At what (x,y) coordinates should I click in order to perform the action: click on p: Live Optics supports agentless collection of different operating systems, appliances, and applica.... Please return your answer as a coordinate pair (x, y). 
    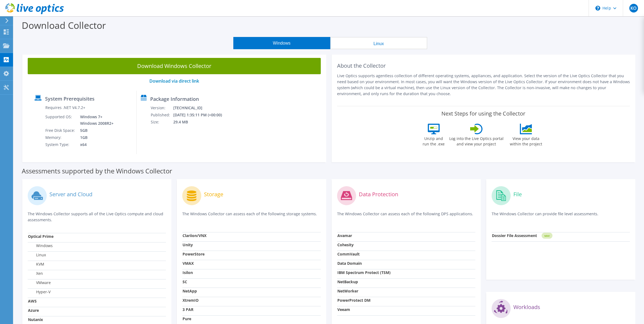
    Looking at the image, I should click on (484, 85).